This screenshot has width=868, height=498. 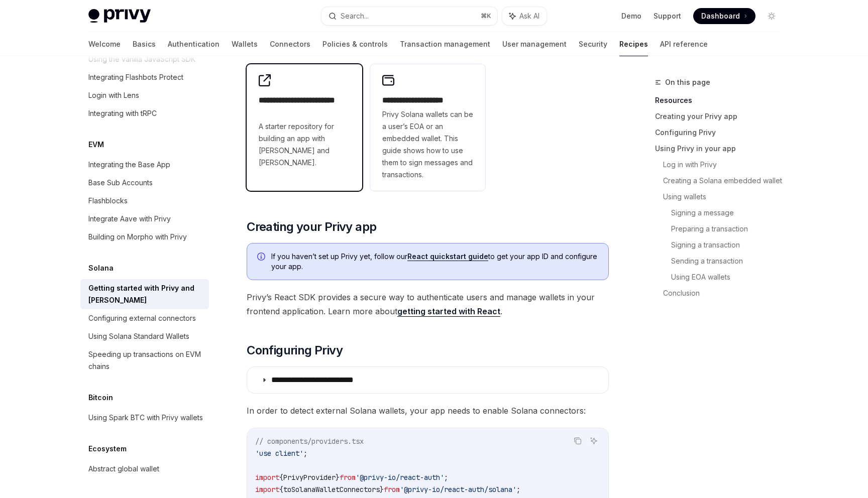 I want to click on a: Using Privy in your app, so click(x=721, y=148).